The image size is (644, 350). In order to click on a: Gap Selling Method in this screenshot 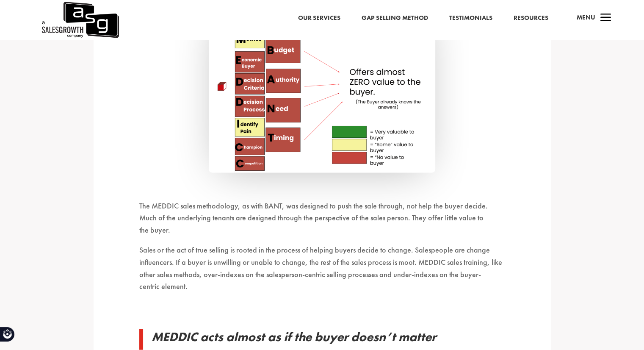, I will do `click(395, 18)`.